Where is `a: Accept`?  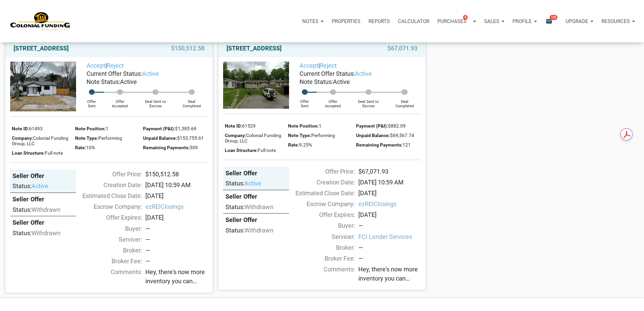 a: Accept is located at coordinates (309, 65).